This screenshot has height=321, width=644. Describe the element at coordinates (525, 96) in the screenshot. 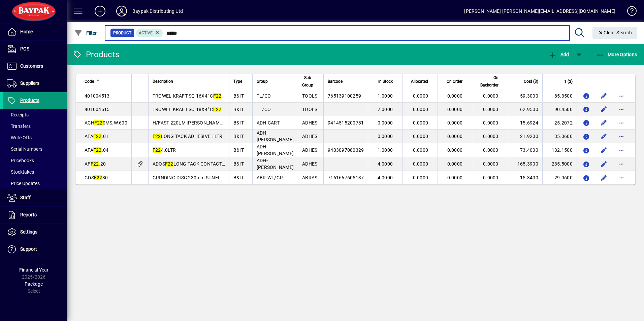

I see `td: 59.3000` at that location.